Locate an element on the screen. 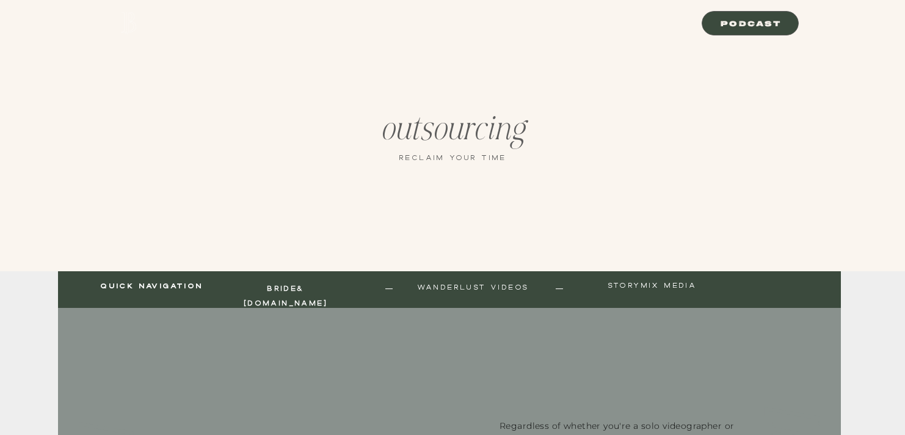  nav: ABOUT is located at coordinates (549, 23).